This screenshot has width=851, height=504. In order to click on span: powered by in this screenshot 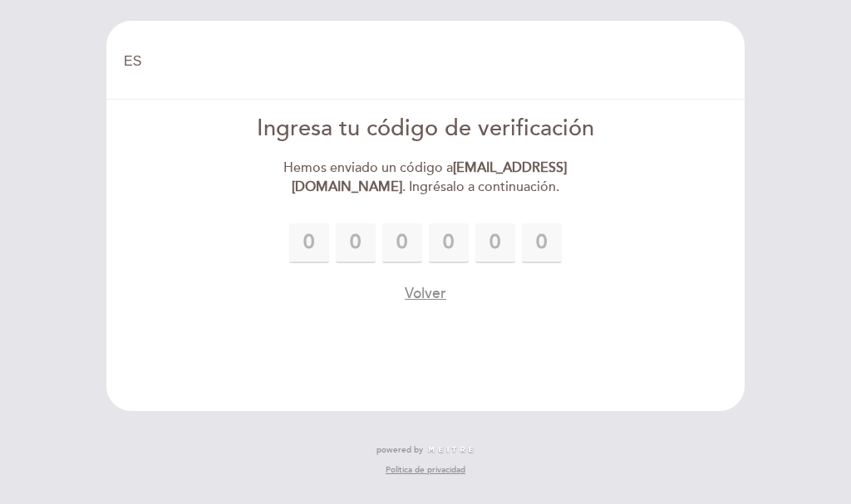, I will do `click(399, 451)`.